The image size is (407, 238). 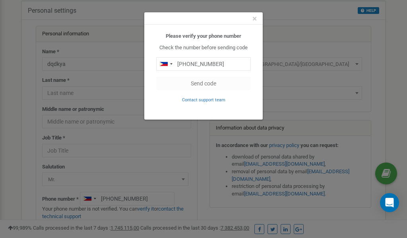 I want to click on input: 0905 123 4567, so click(x=203, y=64).